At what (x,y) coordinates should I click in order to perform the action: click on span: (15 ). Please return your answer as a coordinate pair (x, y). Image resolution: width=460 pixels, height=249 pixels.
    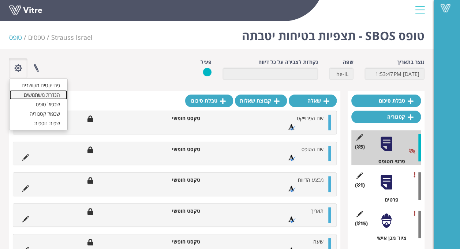
    Looking at the image, I should click on (361, 224).